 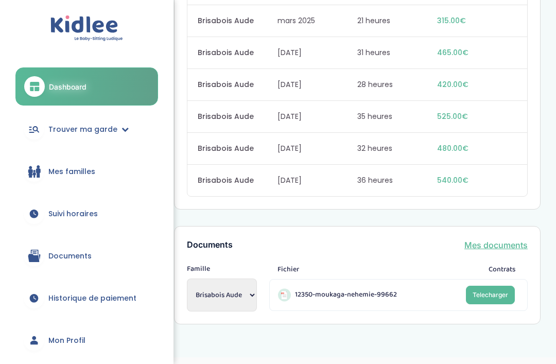 I want to click on span: 420.00€, so click(x=477, y=84).